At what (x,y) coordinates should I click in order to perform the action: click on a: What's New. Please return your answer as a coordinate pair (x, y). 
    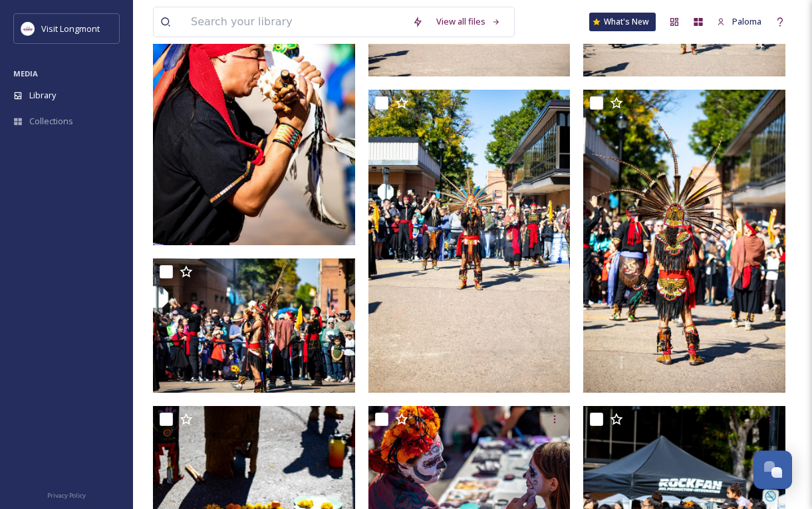
    Looking at the image, I should click on (622, 22).